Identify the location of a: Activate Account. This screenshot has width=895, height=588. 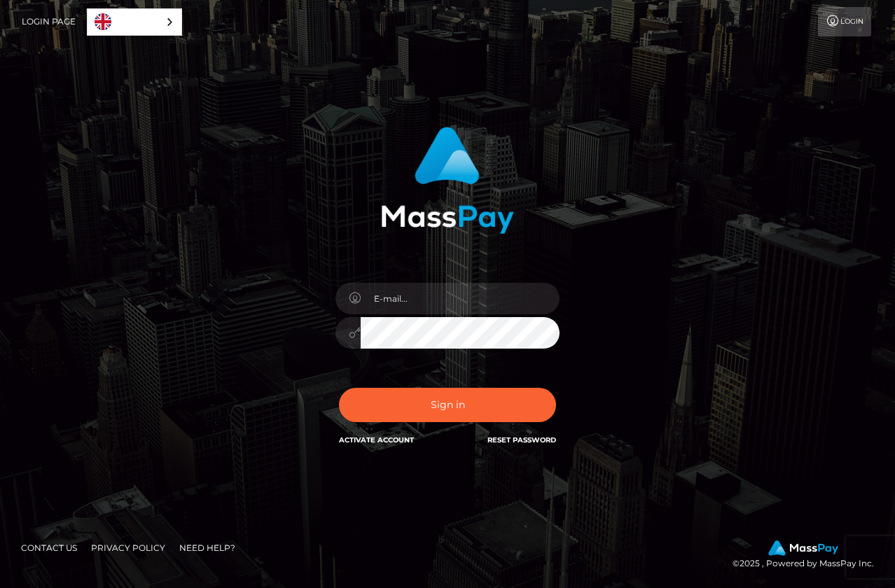
(376, 440).